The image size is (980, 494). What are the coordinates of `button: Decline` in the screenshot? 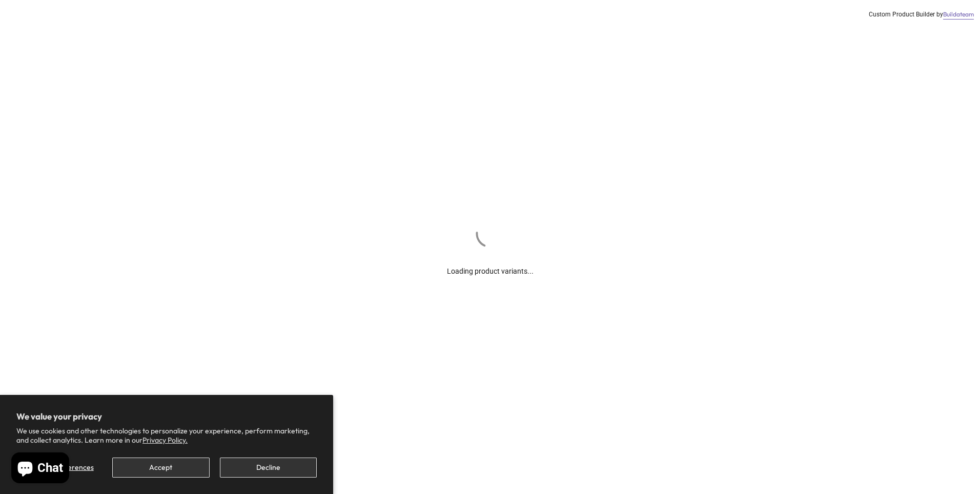 It's located at (268, 467).